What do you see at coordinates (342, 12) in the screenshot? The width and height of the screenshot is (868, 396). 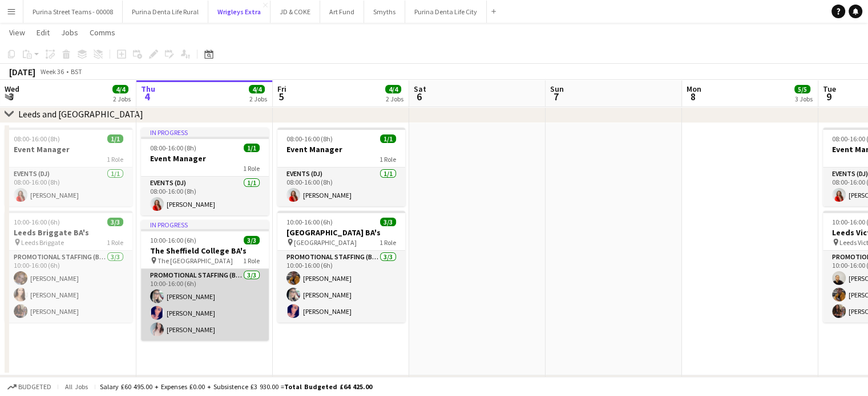 I see `button: Art Fund` at bounding box center [342, 12].